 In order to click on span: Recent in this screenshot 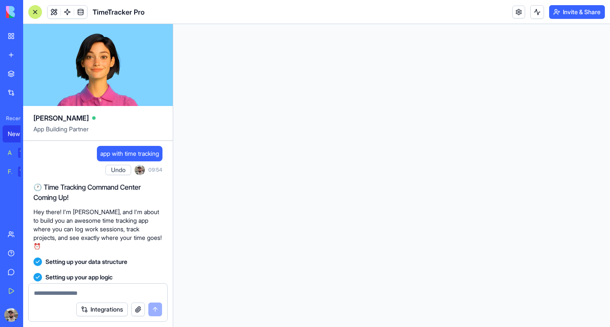, I will do `click(12, 118)`.